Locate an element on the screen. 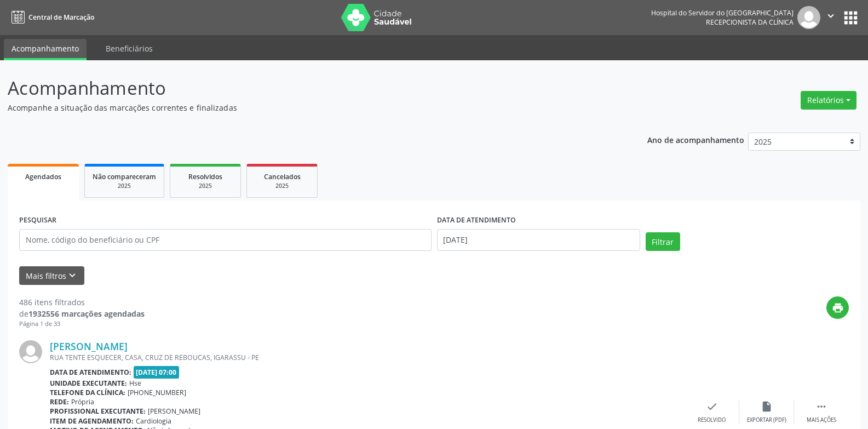 This screenshot has width=868, height=429. strong: 1932556 marcações agendadas is located at coordinates (86, 313).